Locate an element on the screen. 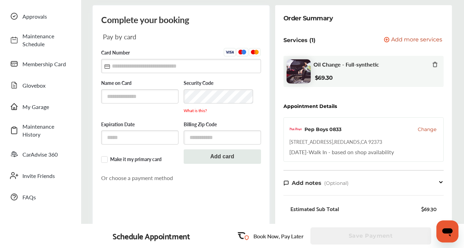 The height and width of the screenshot is (248, 464). span: FAQs is located at coordinates (47, 197).